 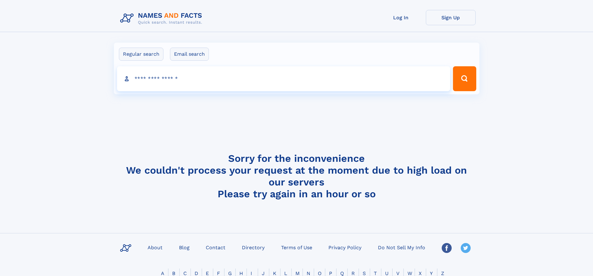 What do you see at coordinates (155, 247) in the screenshot?
I see `a: About` at bounding box center [155, 247].